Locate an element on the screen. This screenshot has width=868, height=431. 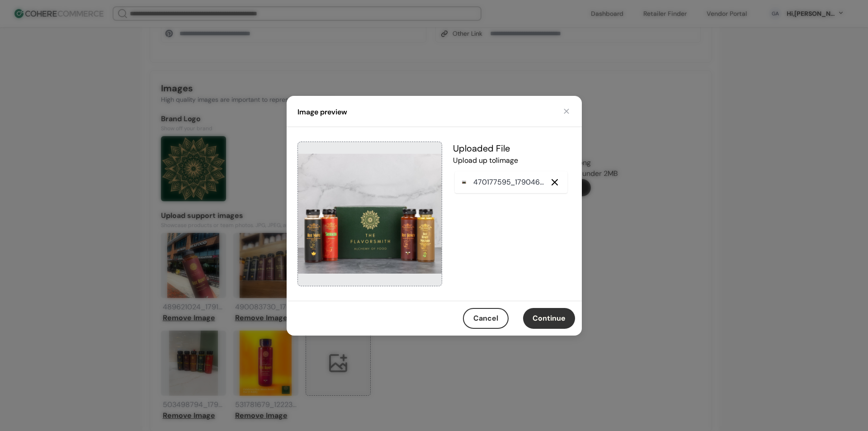
p: Upload up to 1 image is located at coordinates (511, 161).